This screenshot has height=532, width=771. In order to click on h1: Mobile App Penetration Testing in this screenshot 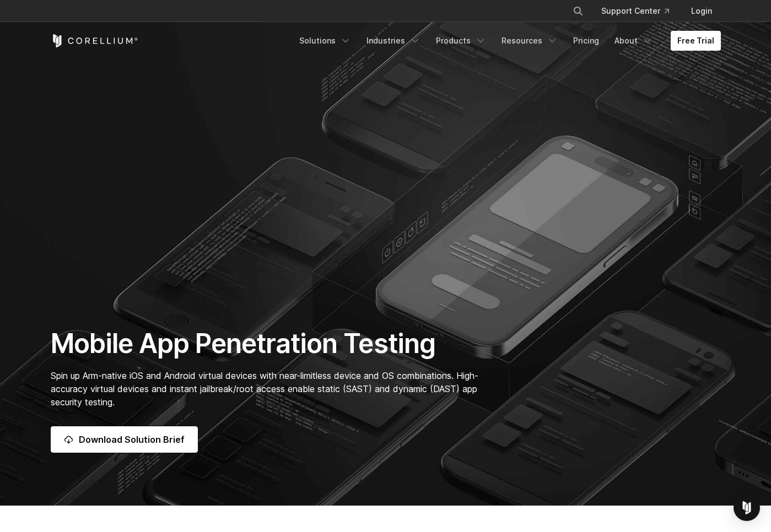, I will do `click(270, 344)`.